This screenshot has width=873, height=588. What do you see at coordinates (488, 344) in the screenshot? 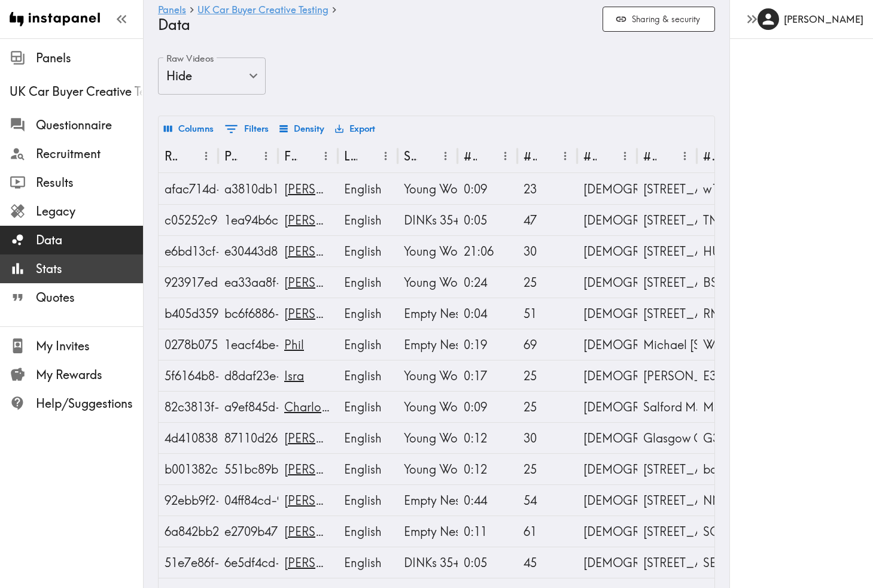
I see `div: 0:19` at bounding box center [488, 344].